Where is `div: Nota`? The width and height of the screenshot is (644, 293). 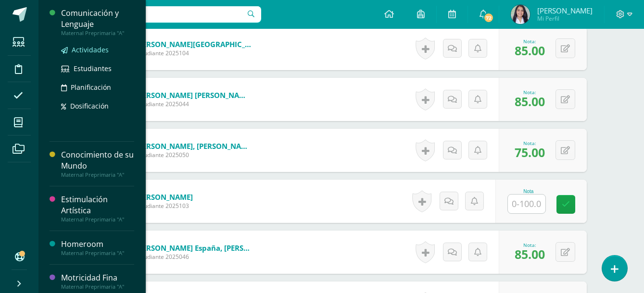 div: Nota is located at coordinates (528, 191).